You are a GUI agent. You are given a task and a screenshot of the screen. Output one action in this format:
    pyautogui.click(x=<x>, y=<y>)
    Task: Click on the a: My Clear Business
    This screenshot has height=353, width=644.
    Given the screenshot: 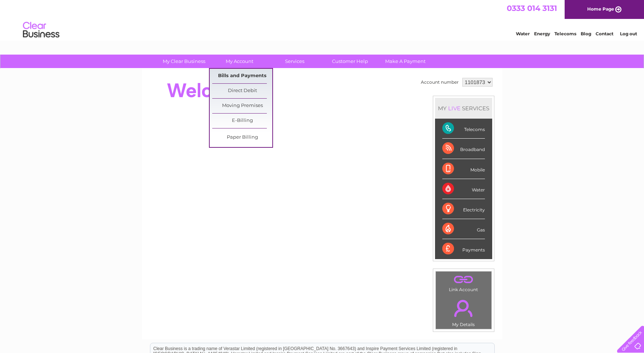 What is the action you would take?
    pyautogui.click(x=184, y=61)
    